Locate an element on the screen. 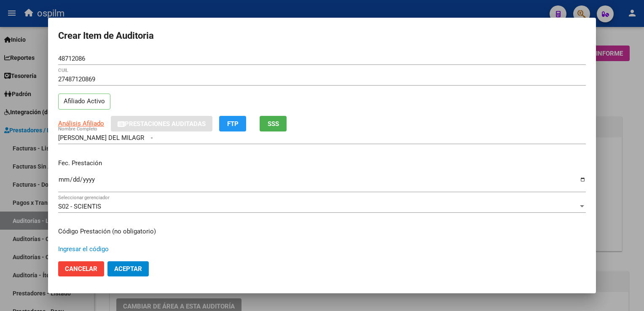  span: S02 - SCIENTIS is located at coordinates (80, 206).